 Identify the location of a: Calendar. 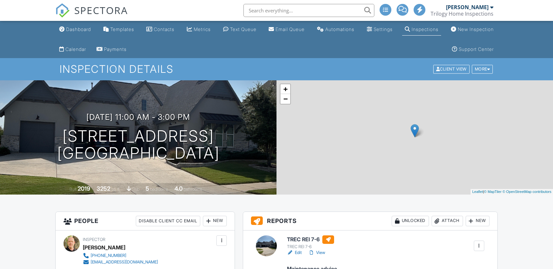
(73, 49).